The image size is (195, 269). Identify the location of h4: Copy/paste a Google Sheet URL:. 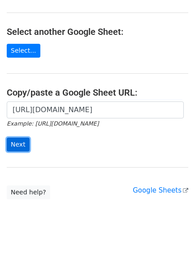
(97, 93).